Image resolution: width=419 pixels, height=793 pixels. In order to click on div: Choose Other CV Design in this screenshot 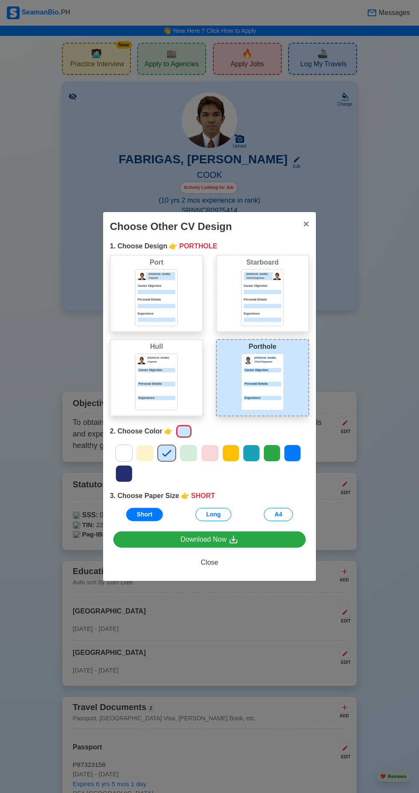, I will do `click(171, 227)`.